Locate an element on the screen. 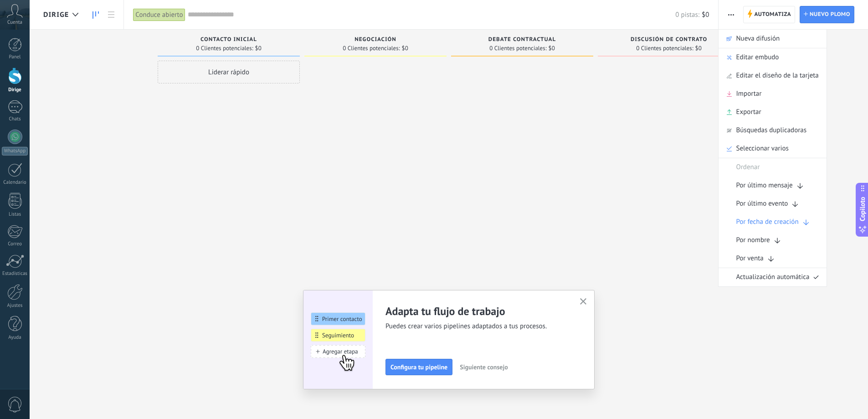 This screenshot has width=868, height=419. font: Ordenar is located at coordinates (747, 167).